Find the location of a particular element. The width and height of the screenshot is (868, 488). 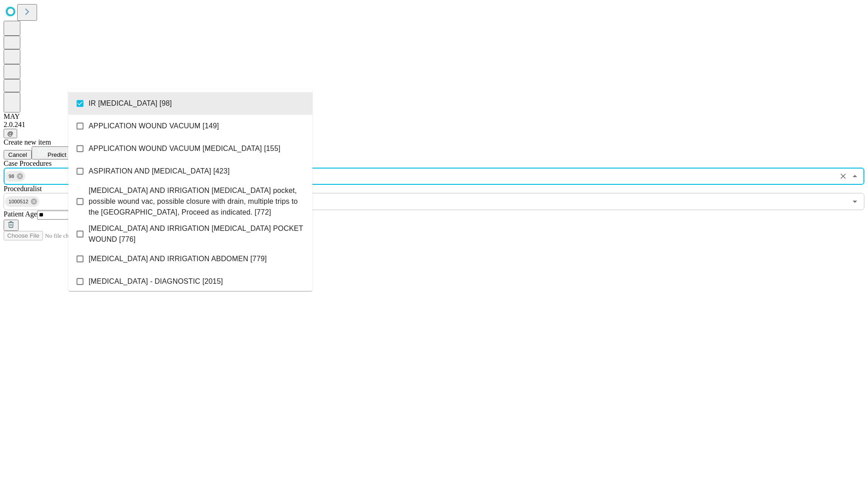

div: 2.0.241 is located at coordinates (434, 125).